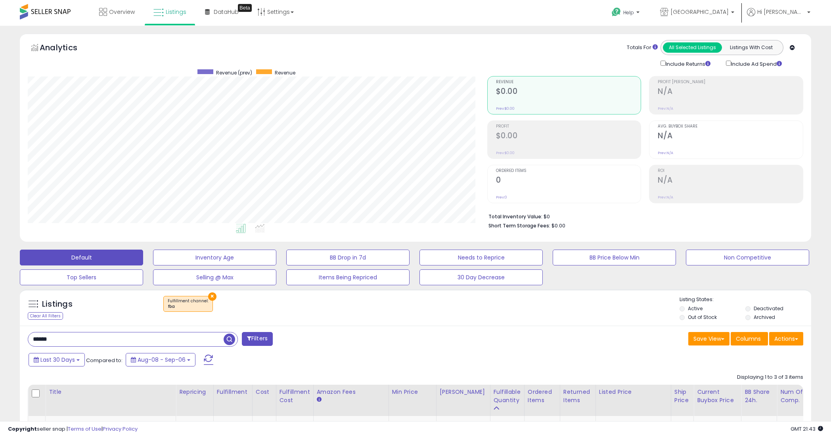 This screenshot has height=437, width=831. What do you see at coordinates (542, 397) in the screenshot?
I see `div: Ordered Items` at bounding box center [542, 397].